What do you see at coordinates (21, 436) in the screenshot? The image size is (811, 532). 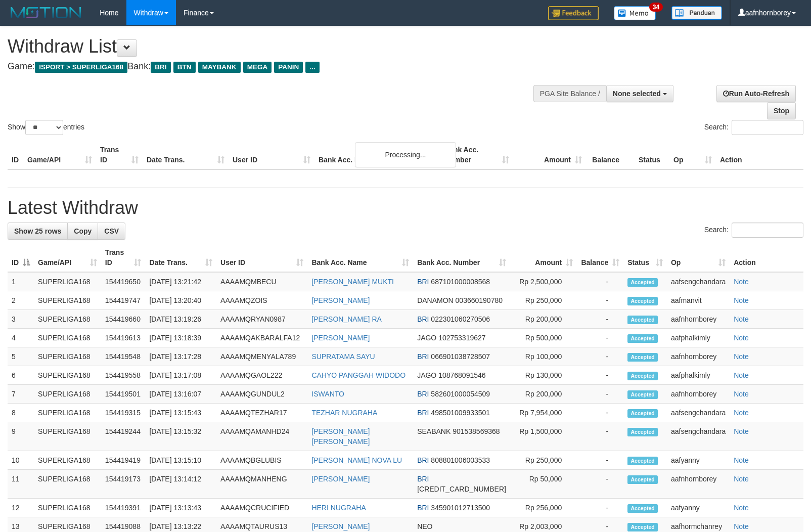 I see `td: 9` at bounding box center [21, 436].